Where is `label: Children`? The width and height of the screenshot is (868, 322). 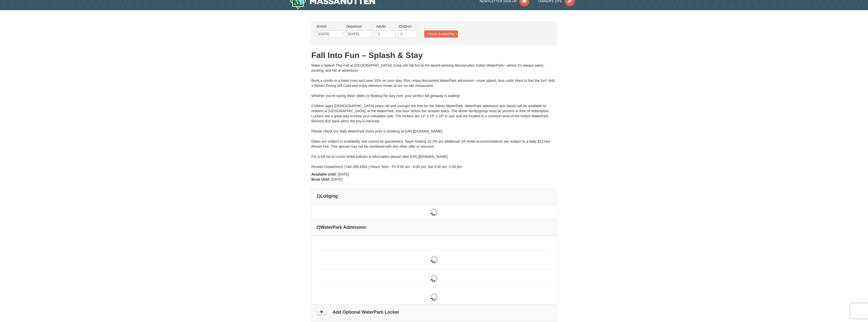 label: Children is located at coordinates (407, 26).